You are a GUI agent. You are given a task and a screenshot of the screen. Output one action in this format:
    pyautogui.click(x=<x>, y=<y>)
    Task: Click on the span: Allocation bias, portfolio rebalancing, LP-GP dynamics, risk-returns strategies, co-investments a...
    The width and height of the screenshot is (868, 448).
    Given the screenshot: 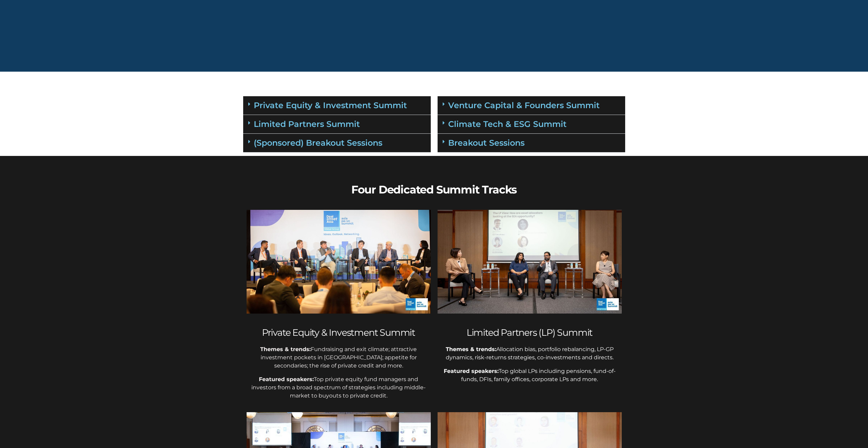 What is the action you would take?
    pyautogui.click(x=530, y=353)
    